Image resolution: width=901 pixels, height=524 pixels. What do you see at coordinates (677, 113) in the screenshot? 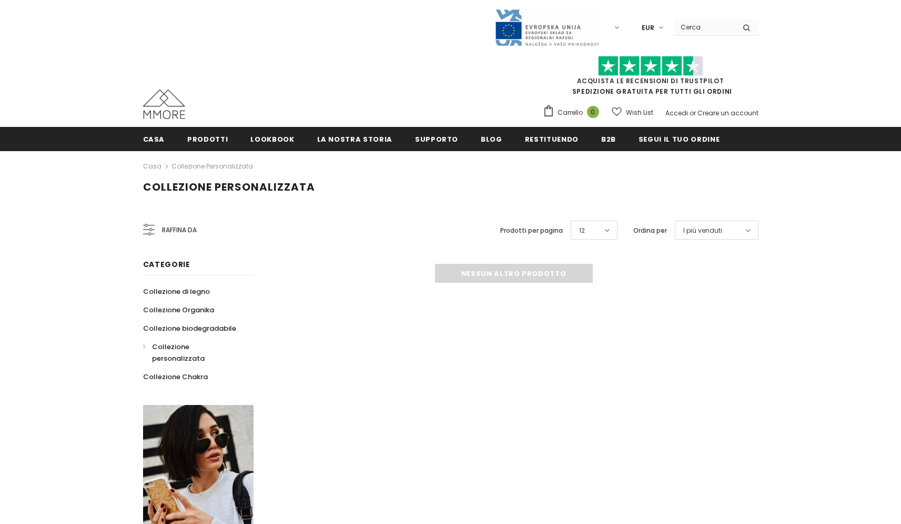
I see `a: Accedi` at bounding box center [677, 113].